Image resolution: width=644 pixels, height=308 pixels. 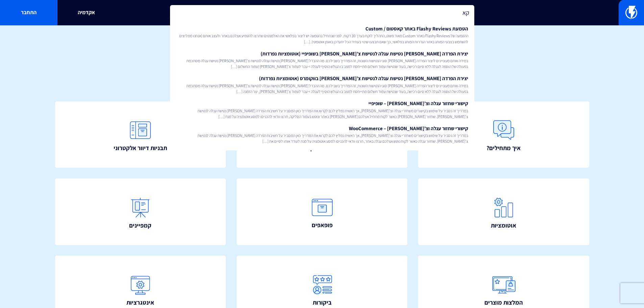 What do you see at coordinates (322, 13) in the screenshot?
I see `input: חיפוש מהיר...` at bounding box center [322, 13].